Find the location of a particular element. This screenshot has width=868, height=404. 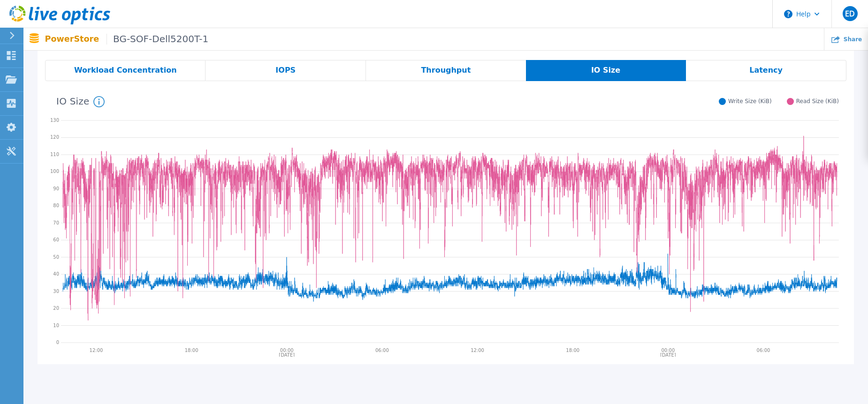

span: BG-SOF-Dell5200T-1 is located at coordinates (157, 39).